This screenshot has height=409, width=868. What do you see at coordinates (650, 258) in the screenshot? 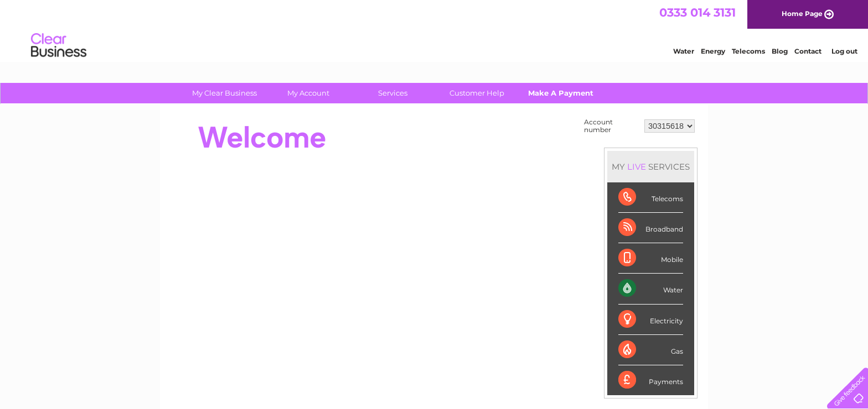
I see `div: Mobile` at bounding box center [650, 258].